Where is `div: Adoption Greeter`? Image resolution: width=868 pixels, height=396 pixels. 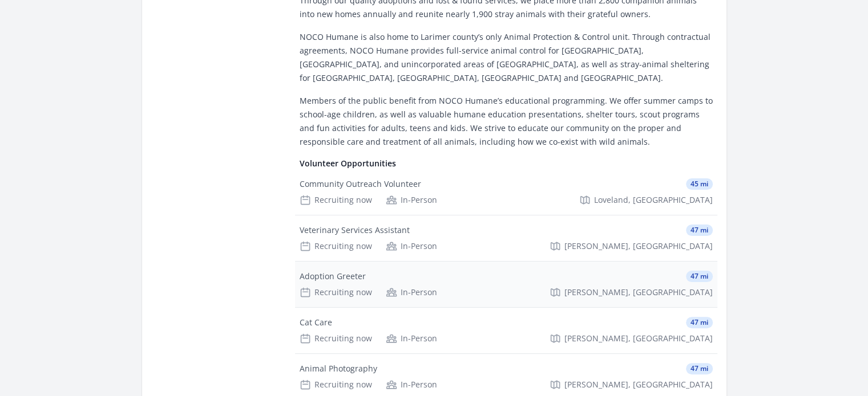 div: Adoption Greeter is located at coordinates (332, 277).